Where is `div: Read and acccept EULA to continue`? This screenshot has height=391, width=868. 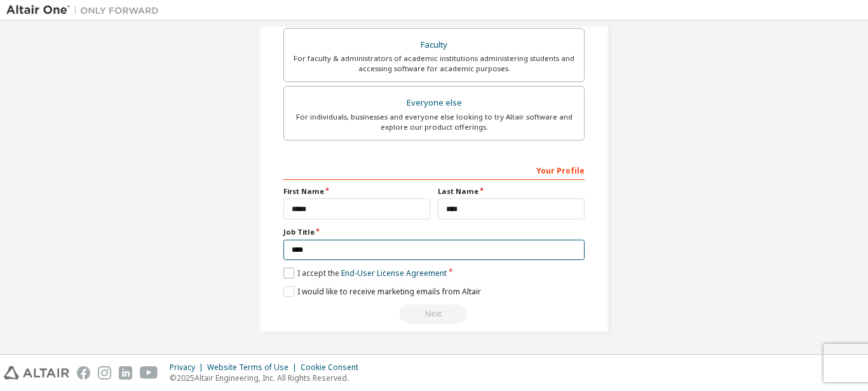
div: Read and acccept EULA to continue is located at coordinates (434, 314).